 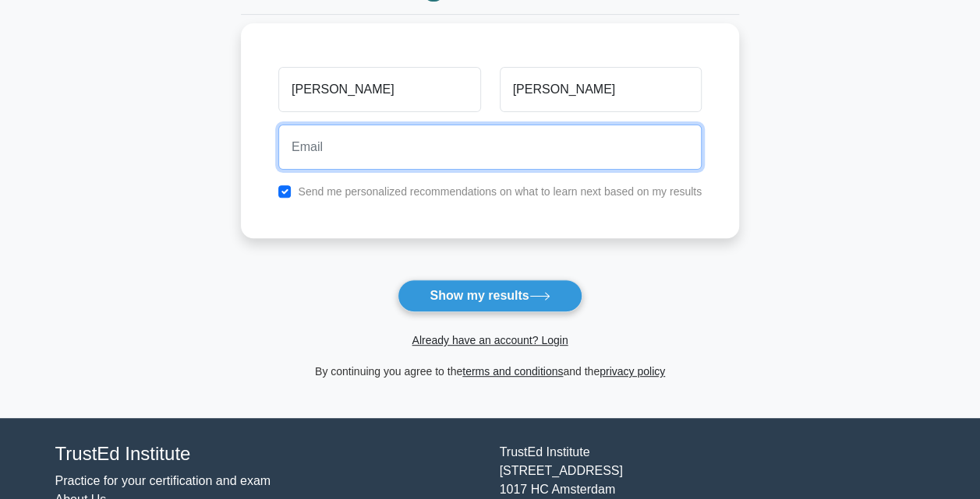 What do you see at coordinates (489, 372) in the screenshot?
I see `div: By continuing you agree to the and the` at bounding box center [489, 372].